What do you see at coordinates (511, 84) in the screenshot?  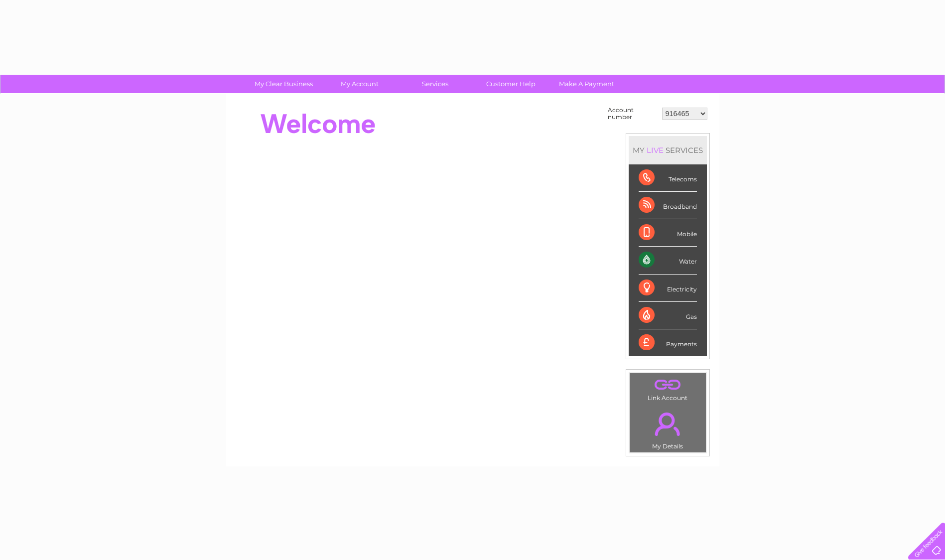 I see `a: Customer Help` at bounding box center [511, 84].